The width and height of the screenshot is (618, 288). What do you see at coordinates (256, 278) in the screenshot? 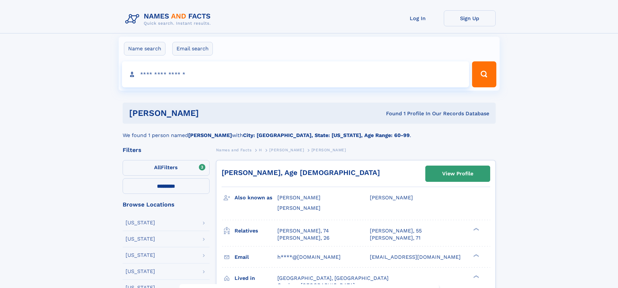
I see `h3: Lived in` at bounding box center [256, 278].